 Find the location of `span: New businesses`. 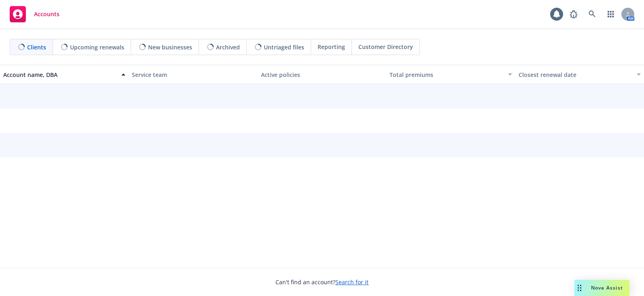

span: New businesses is located at coordinates (170, 47).